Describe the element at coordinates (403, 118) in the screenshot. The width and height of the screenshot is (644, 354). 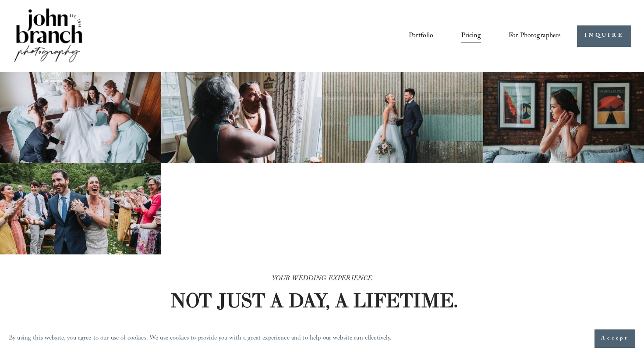
I see `img: A bride and groom standing together, laughing, with the bride holding a bouquet in front of a cor...` at that location.